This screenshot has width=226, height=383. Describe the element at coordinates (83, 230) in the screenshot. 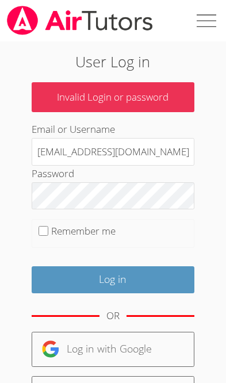

I see `label: Remember me` at that location.